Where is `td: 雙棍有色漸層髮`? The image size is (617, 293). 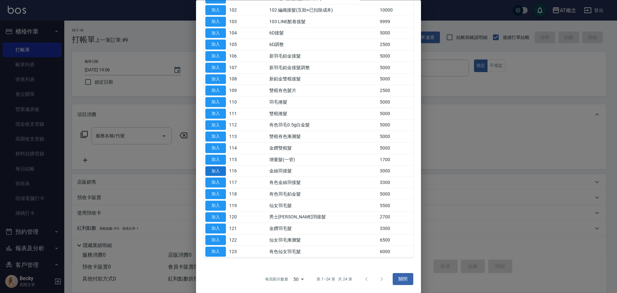 td: 雙棍有色漸層髮 is located at coordinates (323, 137).